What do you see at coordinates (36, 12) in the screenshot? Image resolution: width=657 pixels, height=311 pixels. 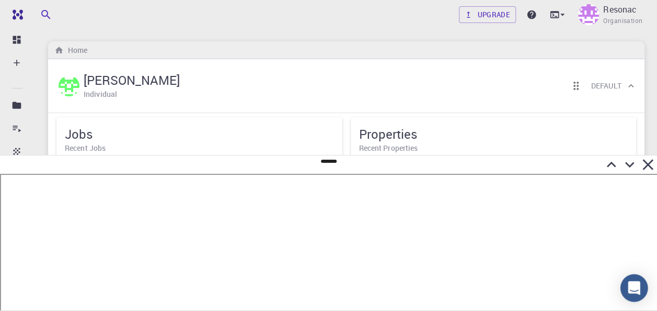 I see `span: サポート` at bounding box center [36, 12].